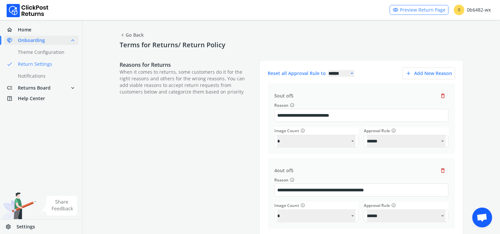 The height and width of the screenshot is (234, 500). Describe the element at coordinates (10, 64) in the screenshot. I see `span: done` at that location.